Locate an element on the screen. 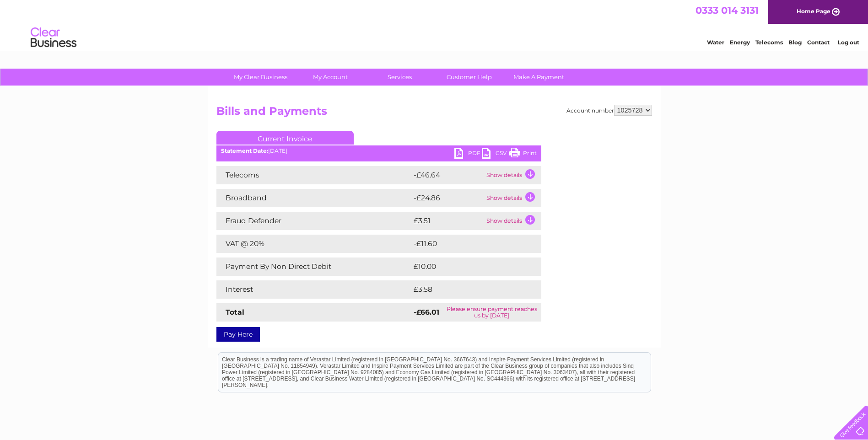 The width and height of the screenshot is (868, 440). a: Log out is located at coordinates (849, 43).